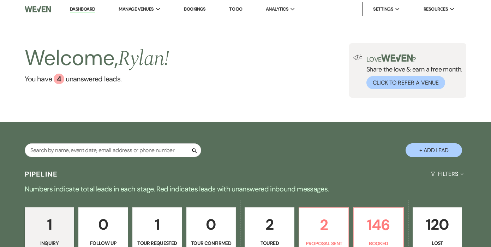  What do you see at coordinates (358, 57) in the screenshot?
I see `img: loud-speaker-illustration.svg` at bounding box center [358, 57].